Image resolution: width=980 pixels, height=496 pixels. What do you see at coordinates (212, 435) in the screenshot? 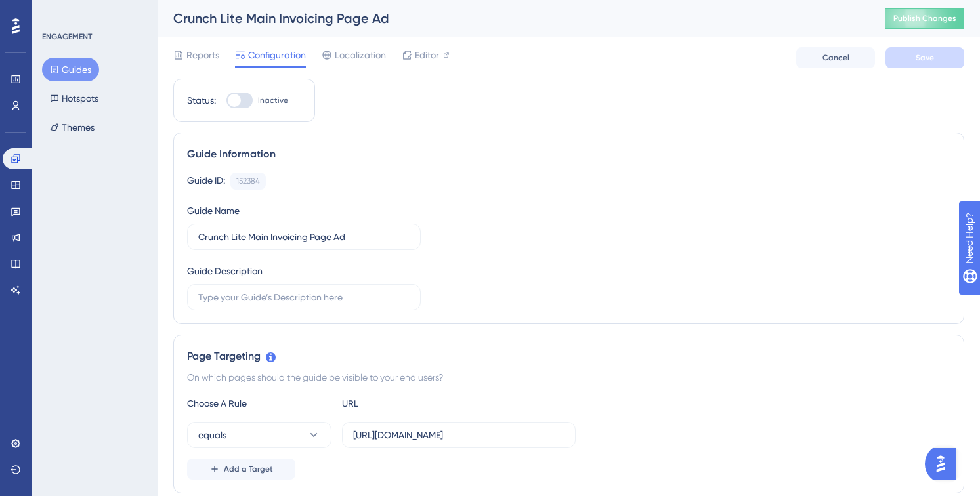
I see `span: equals` at bounding box center [212, 435].